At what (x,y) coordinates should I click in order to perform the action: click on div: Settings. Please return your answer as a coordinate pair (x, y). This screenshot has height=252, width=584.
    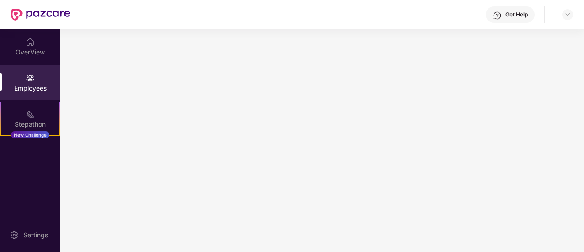
    Looking at the image, I should click on (36, 235).